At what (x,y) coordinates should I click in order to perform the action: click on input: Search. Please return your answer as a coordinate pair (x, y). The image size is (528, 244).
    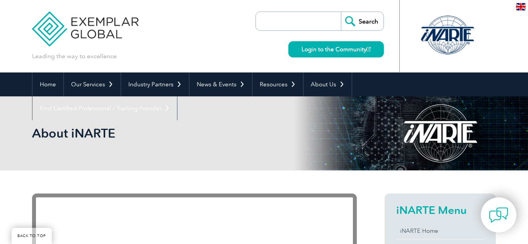
    Looking at the image, I should click on (362, 21).